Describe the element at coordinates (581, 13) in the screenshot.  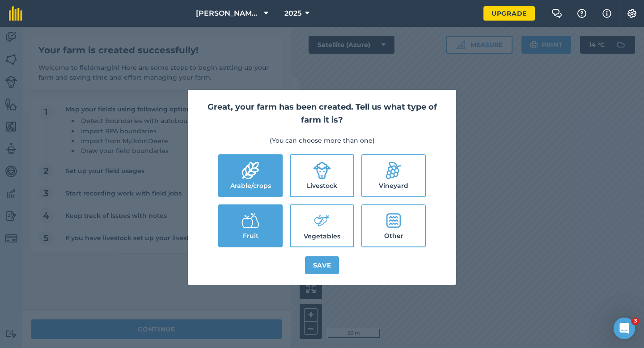
I see `img: A question mark icon` at that location.